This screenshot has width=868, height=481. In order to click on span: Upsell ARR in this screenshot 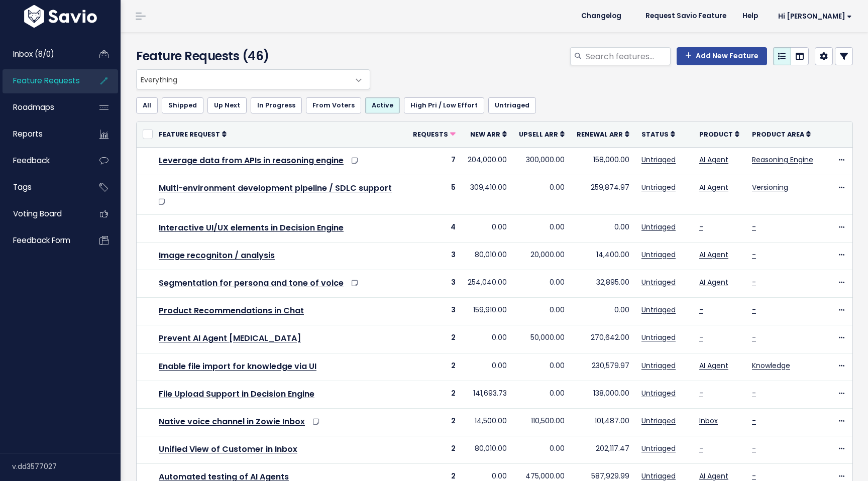, I will do `click(539, 134)`.